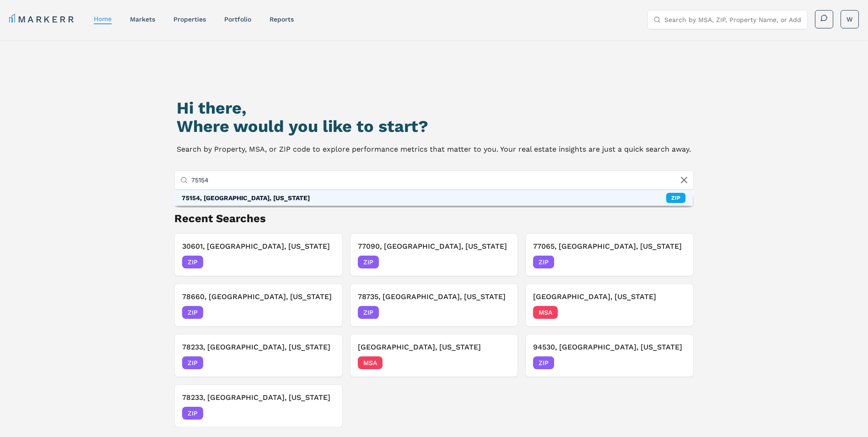  What do you see at coordinates (42, 19) in the screenshot?
I see `a: MARKERR` at bounding box center [42, 19].